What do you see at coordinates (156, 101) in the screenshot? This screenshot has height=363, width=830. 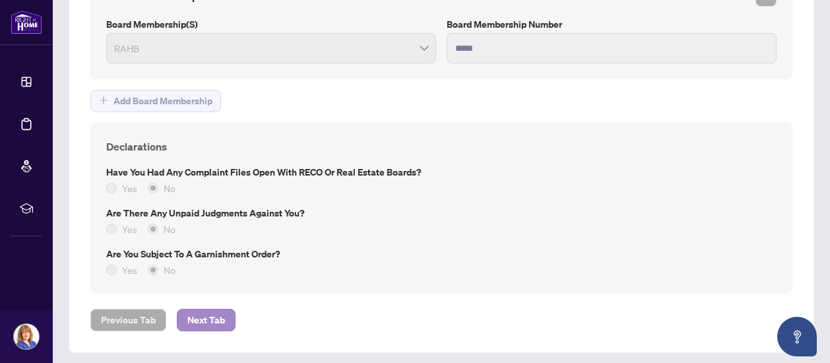 I see `button: Add Board Membership` at bounding box center [156, 101].